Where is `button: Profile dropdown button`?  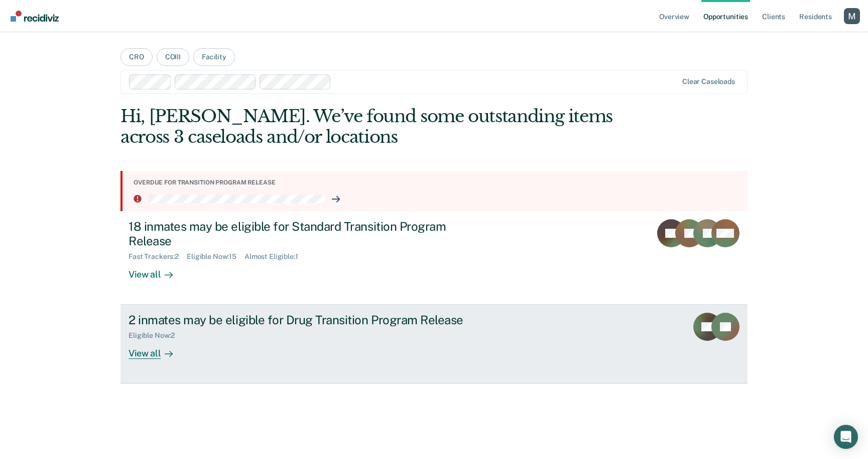 button: Profile dropdown button is located at coordinates (852, 16).